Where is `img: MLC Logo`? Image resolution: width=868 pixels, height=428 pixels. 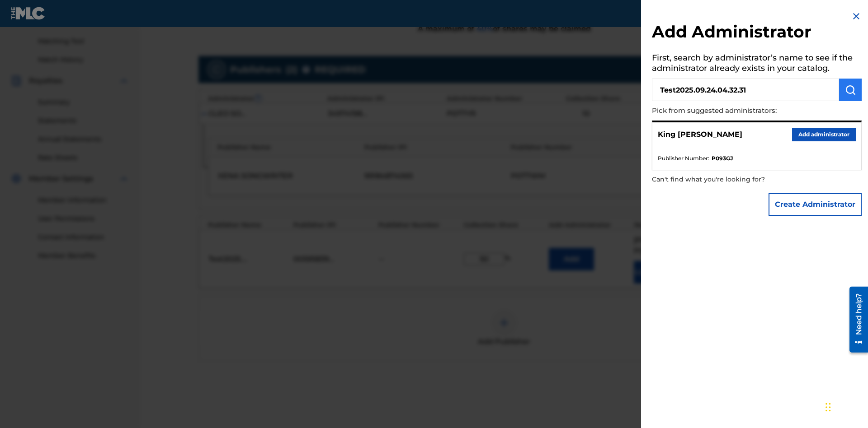 img: MLC Logo is located at coordinates (28, 13).